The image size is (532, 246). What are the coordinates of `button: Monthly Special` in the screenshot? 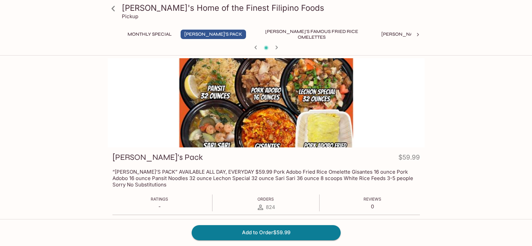 It's located at (149, 34).